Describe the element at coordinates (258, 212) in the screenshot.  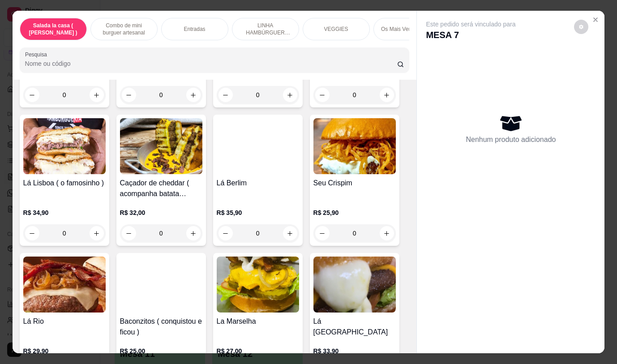
I see `p: R$ 35,90` at that location.